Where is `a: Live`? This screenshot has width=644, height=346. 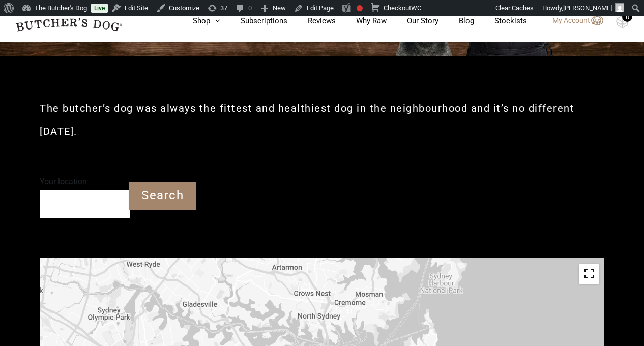
a: Live is located at coordinates (99, 8).